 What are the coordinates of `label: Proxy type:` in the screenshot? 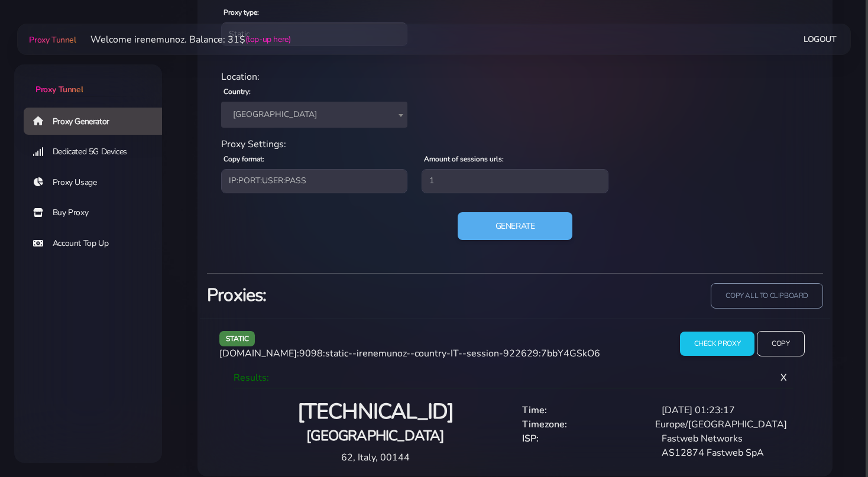 It's located at (241, 12).